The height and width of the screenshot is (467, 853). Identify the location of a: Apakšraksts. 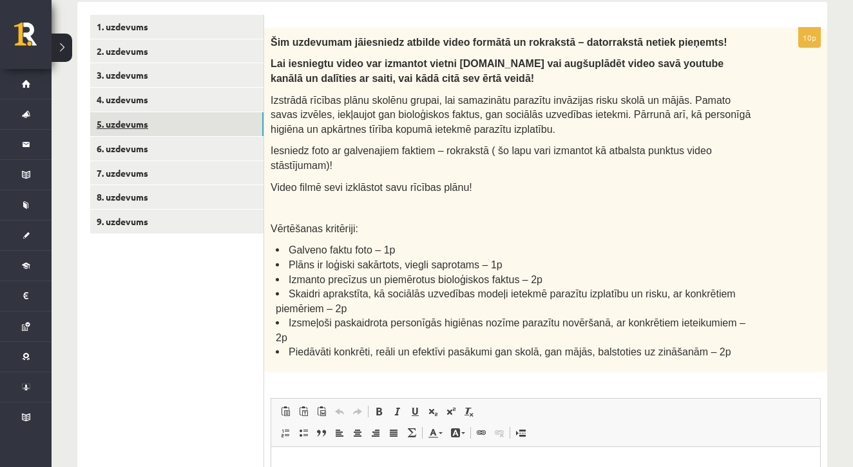
(433, 411).